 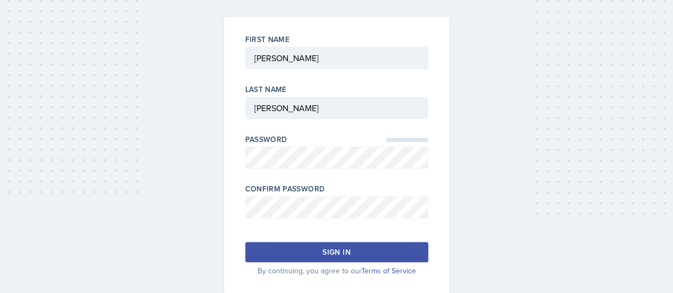 What do you see at coordinates (337, 58) in the screenshot?
I see `input: First Name` at bounding box center [337, 58].